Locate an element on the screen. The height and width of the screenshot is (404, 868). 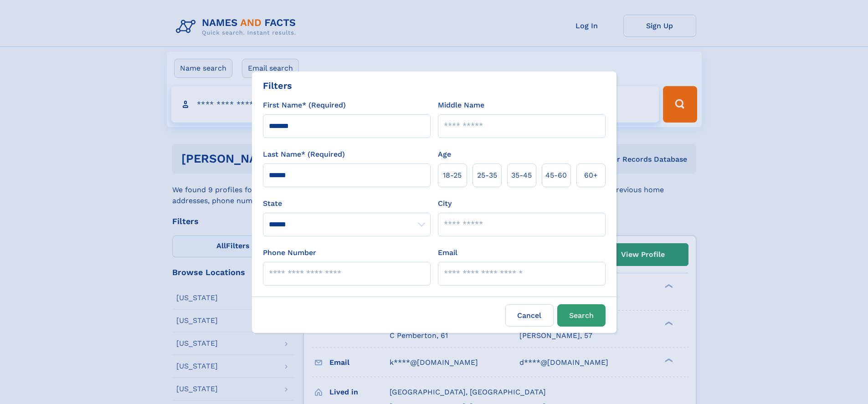
span: 35‑45 is located at coordinates (521, 175).